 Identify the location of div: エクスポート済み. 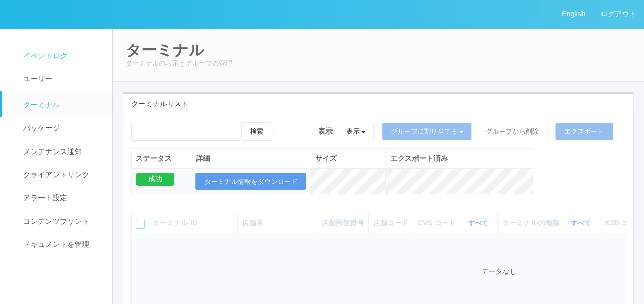
(459, 158).